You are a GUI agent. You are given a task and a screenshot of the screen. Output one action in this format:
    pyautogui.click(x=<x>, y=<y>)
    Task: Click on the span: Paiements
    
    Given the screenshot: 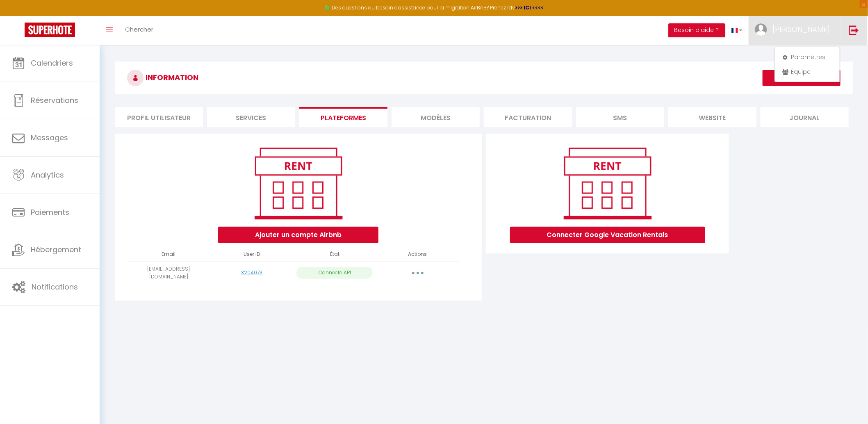 What is the action you would take?
    pyautogui.click(x=50, y=212)
    